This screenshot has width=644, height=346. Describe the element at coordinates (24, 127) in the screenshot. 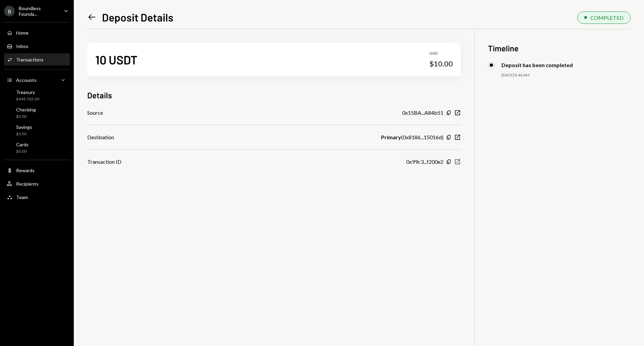

I see `div: Savings` at that location.